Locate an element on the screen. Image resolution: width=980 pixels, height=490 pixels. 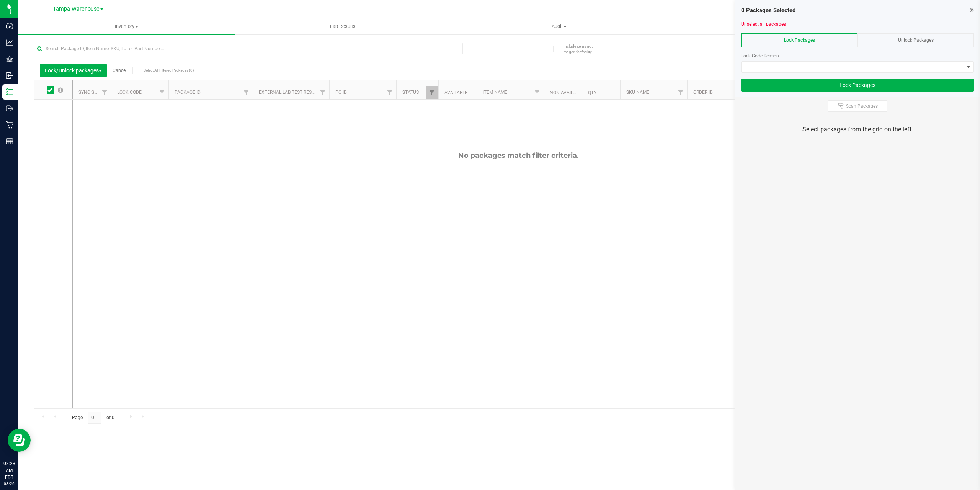
a: Item Name is located at coordinates (495, 92).